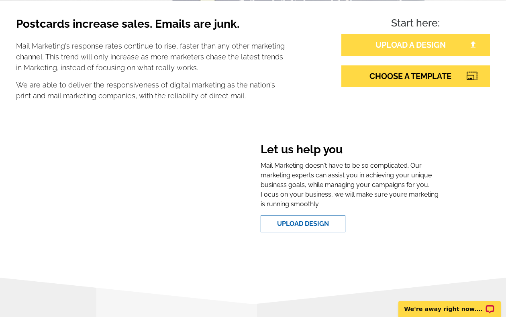 This screenshot has height=317, width=506. What do you see at coordinates (473, 45) in the screenshot?
I see `img: file-upload-white.png` at bounding box center [473, 45].